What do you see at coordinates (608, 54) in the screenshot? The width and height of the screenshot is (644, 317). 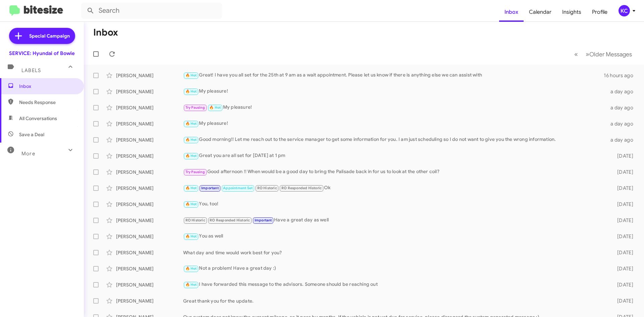 I see `button: Next` at bounding box center [608, 54].